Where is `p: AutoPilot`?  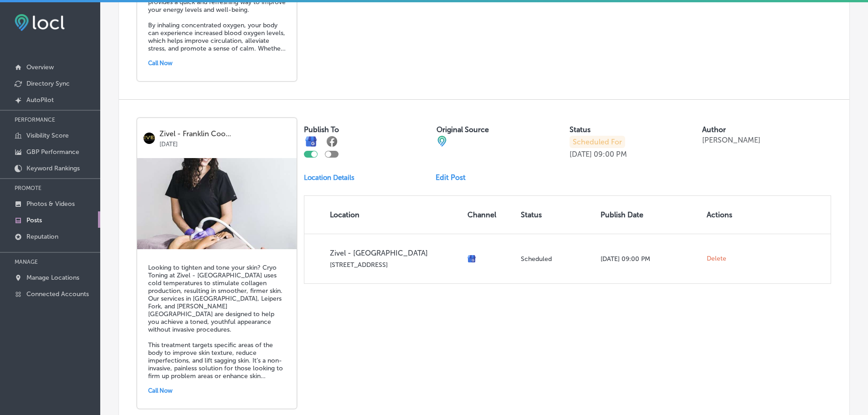
p: AutoPilot is located at coordinates (40, 100).